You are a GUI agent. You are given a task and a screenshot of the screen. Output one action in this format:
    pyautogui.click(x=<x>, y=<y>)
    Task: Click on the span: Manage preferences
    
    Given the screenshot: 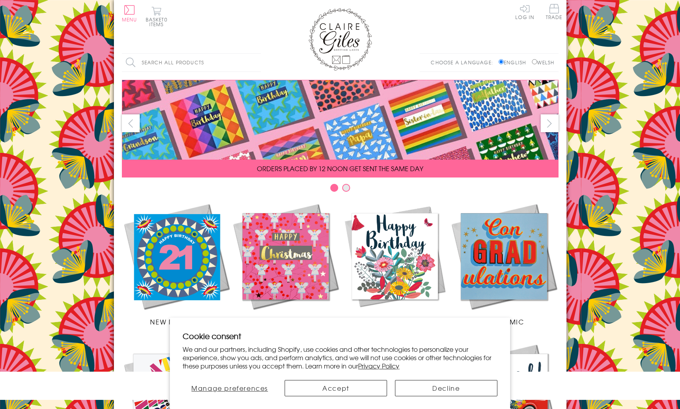 What is the action you would take?
    pyautogui.click(x=230, y=388)
    